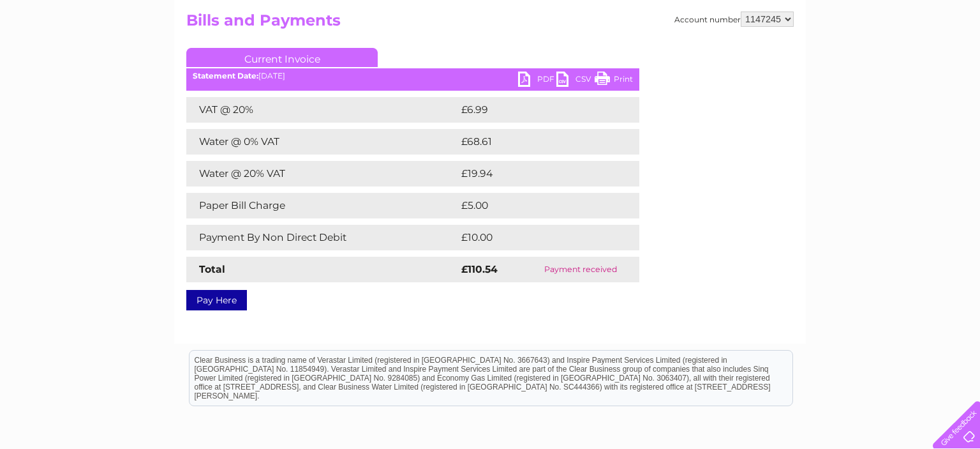 Image resolution: width=980 pixels, height=449 pixels. I want to click on td: Paper Bill Charge, so click(322, 205).